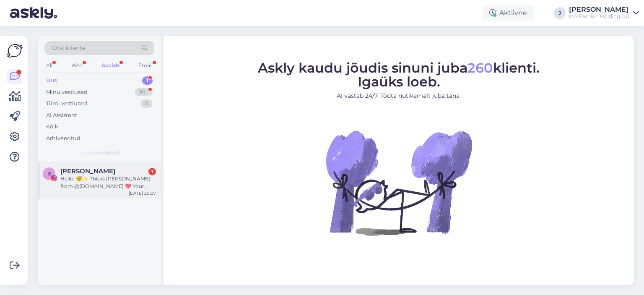 The height and width of the screenshot is (295, 644). Describe the element at coordinates (15, 51) in the screenshot. I see `img: Askly Logo` at that location.